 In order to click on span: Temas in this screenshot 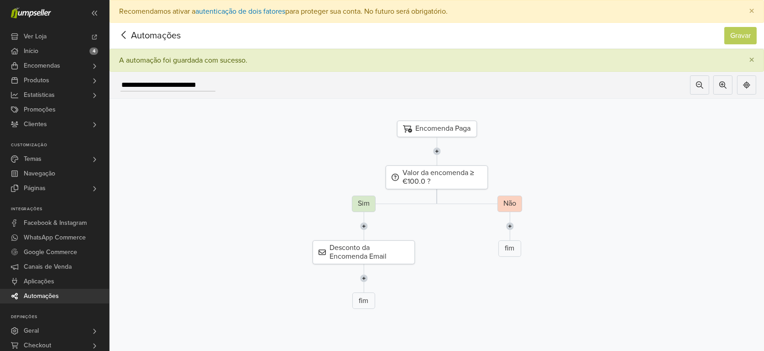, I will do `click(32, 159)`.